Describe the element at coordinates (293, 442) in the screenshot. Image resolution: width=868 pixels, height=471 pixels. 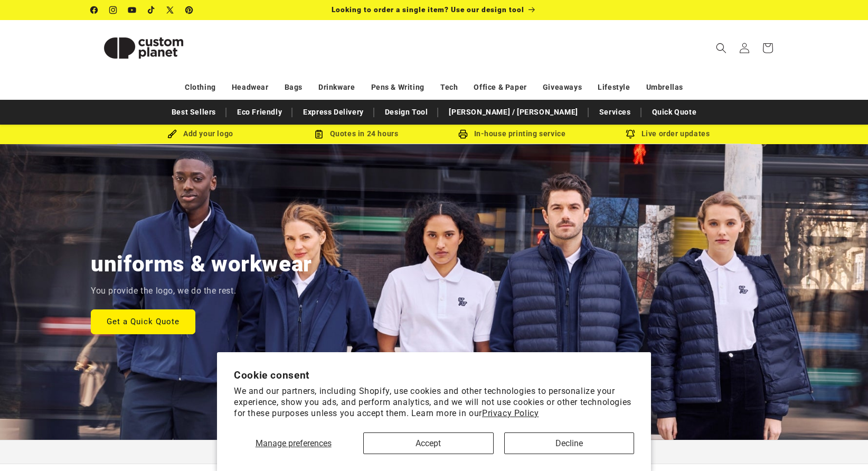
I see `span: Manage preferences` at that location.